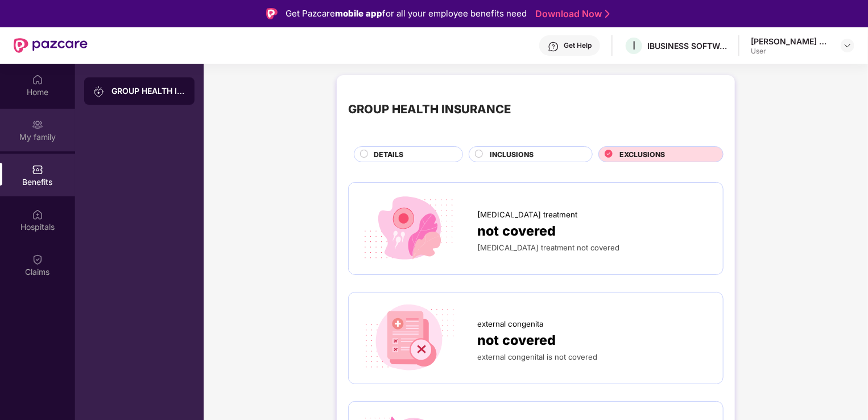  I want to click on div: Get Help, so click(577, 45).